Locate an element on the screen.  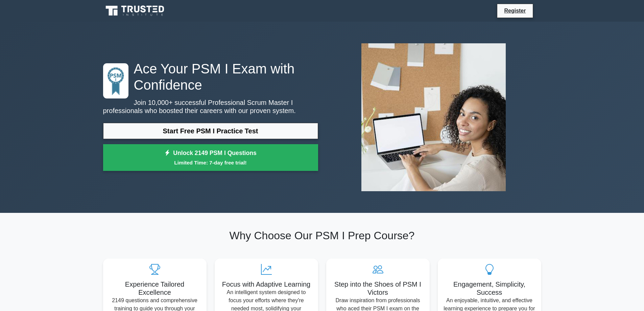
a: Unlock 2149 PSM I QuestionsLimited Time: 7-day free trial! is located at coordinates (210, 158).